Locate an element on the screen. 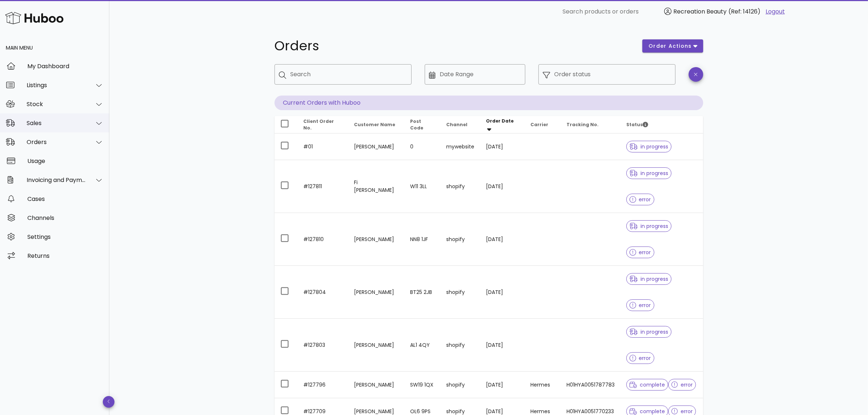 The height and width of the screenshot is (415, 868). div: Listings is located at coordinates (56, 85).